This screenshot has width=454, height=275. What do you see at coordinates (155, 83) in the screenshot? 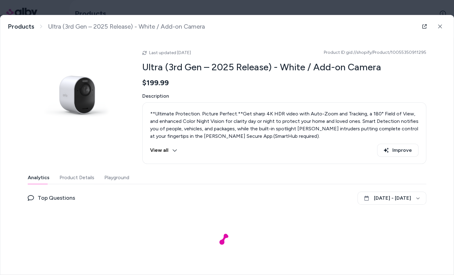
I see `span: $199.99` at bounding box center [155, 83].